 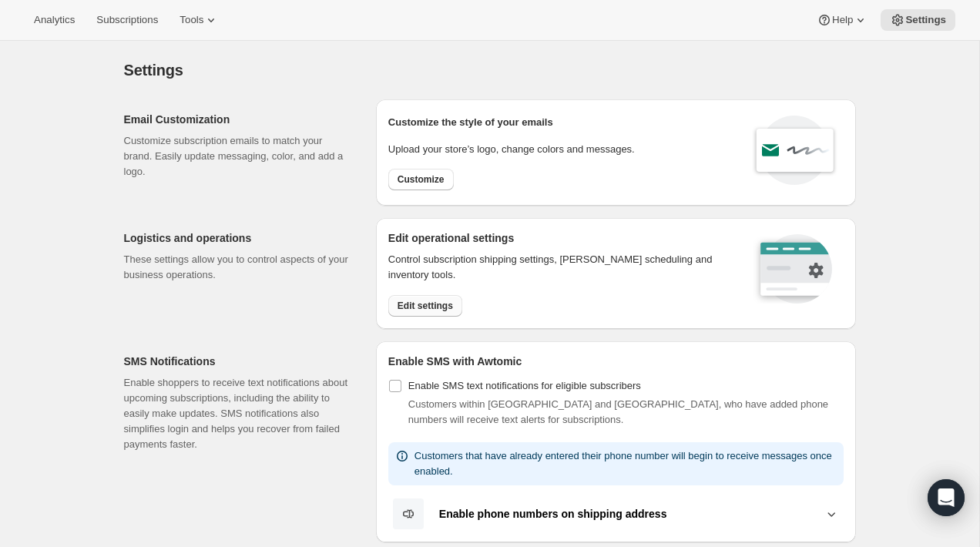 I want to click on span: Help, so click(x=842, y=20).